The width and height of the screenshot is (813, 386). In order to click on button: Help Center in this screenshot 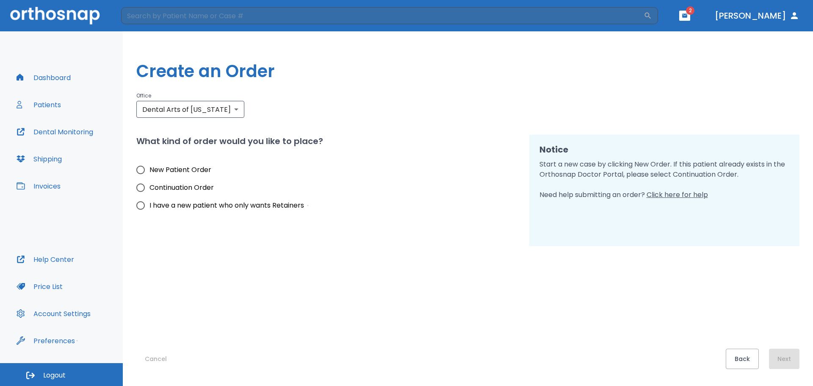, I will do `click(45, 259)`.